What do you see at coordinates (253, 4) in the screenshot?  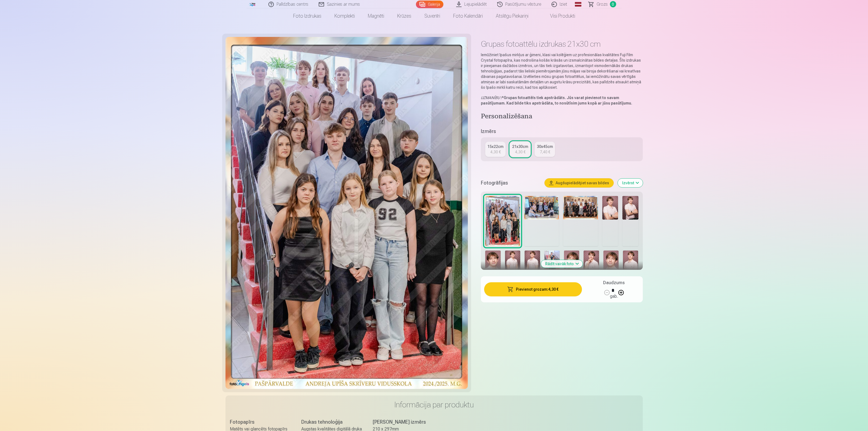 I see `img: /fa1` at bounding box center [253, 4].